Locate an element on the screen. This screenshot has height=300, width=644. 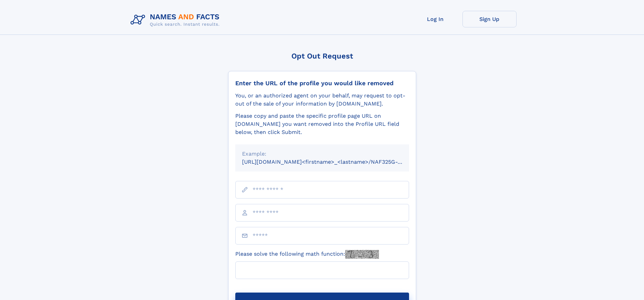
div: You, or an authorized agent on your behalf, may request to opt-out of the sale of your informatio... is located at coordinates (322, 100).